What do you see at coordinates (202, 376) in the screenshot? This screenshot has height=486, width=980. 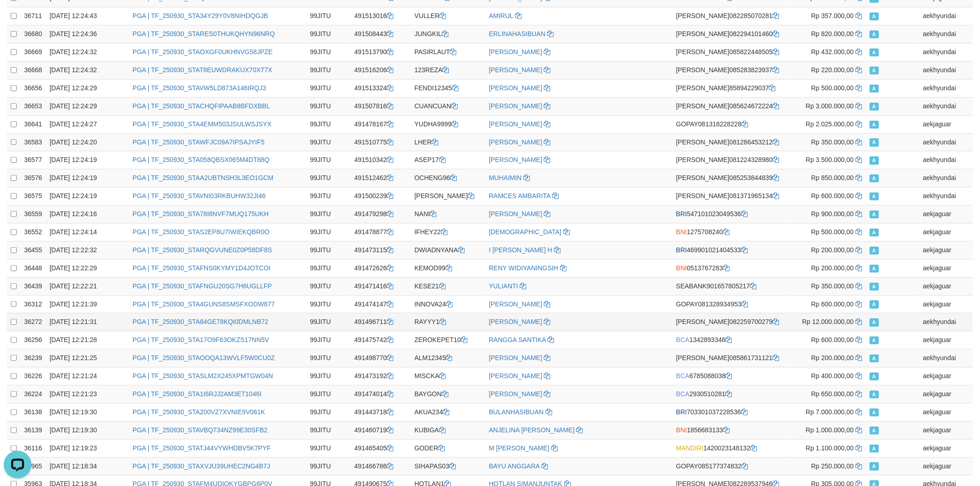 I see `a: PGA | TF_250930_STASLM2X245XPMTGW04N` at bounding box center [202, 376].